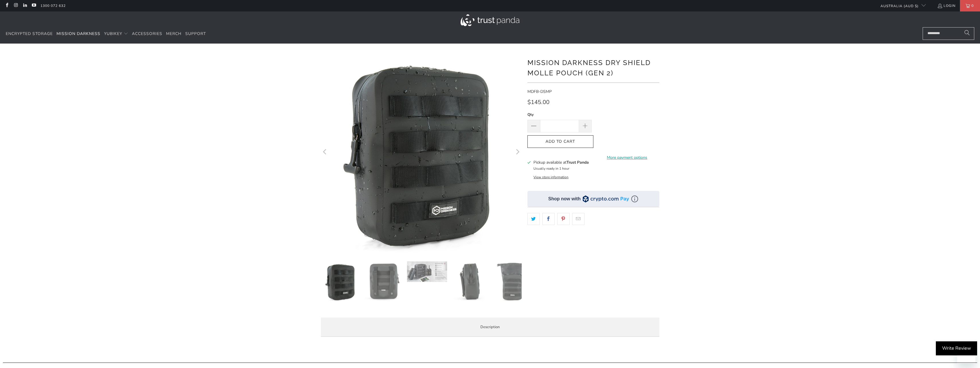 This screenshot has width=980, height=368. Describe the element at coordinates (560, 114) in the screenshot. I see `label: Qty` at that location.